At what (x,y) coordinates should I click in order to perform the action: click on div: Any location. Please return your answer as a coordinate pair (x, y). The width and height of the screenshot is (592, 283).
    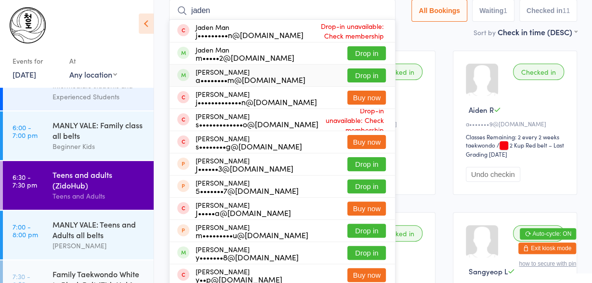
    Looking at the image, I should click on (93, 74).